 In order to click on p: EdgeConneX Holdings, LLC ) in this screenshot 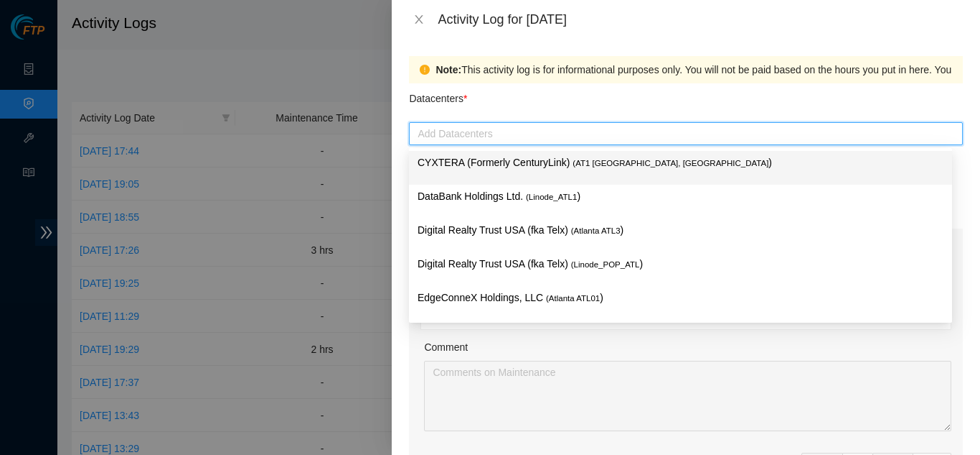, I will do `click(680, 297)`.